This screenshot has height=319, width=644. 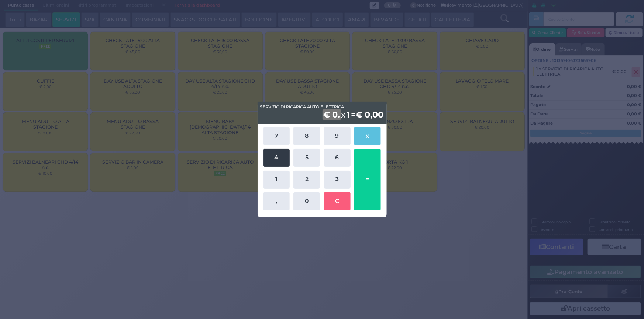 What do you see at coordinates (337, 201) in the screenshot?
I see `button: C` at bounding box center [337, 201].